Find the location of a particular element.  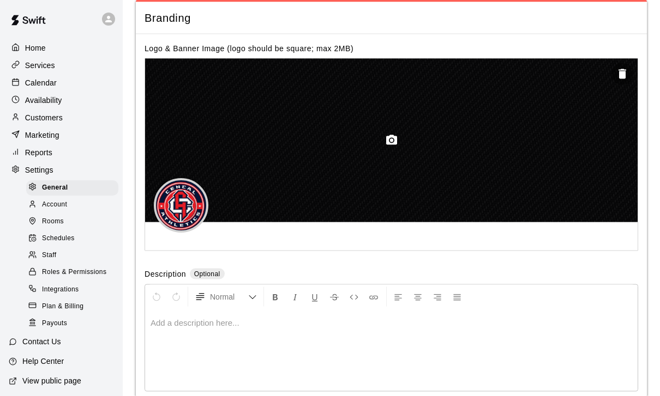

a: Rooms is located at coordinates (74, 222).